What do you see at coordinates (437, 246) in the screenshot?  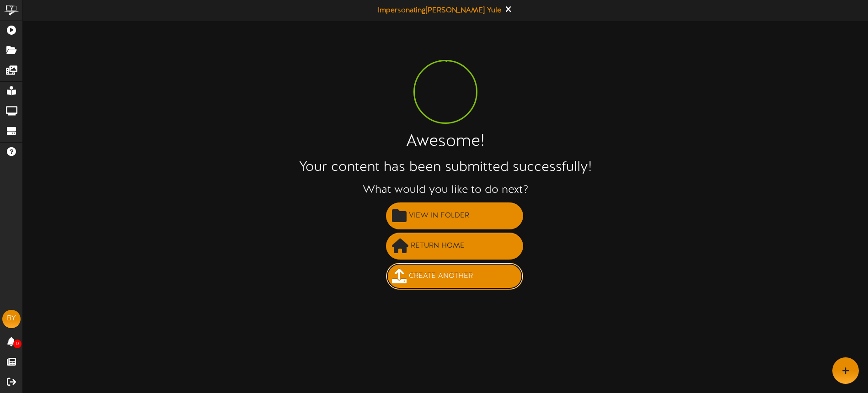 I see `span: Return Home` at bounding box center [437, 246].